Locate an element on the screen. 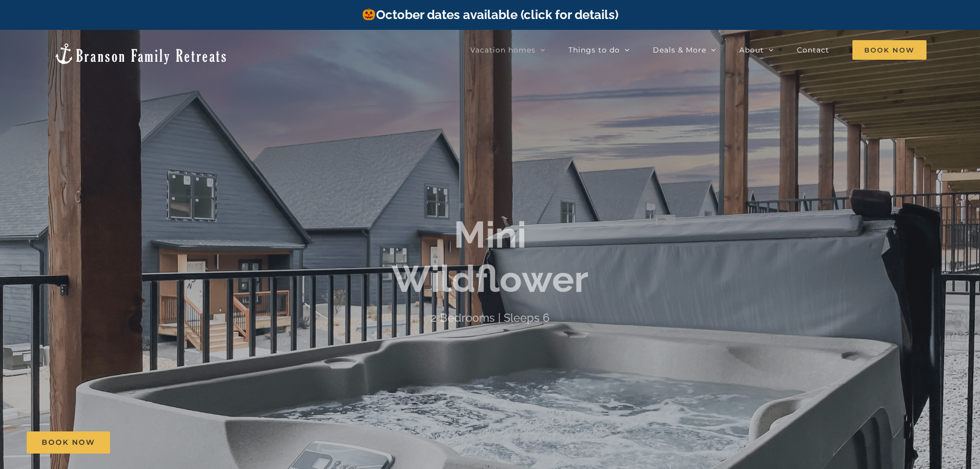  a: Contact is located at coordinates (813, 50).